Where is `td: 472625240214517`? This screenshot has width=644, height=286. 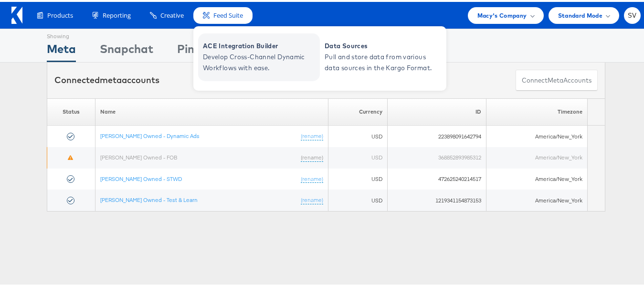
td: 472625240214517 is located at coordinates (436, 177).